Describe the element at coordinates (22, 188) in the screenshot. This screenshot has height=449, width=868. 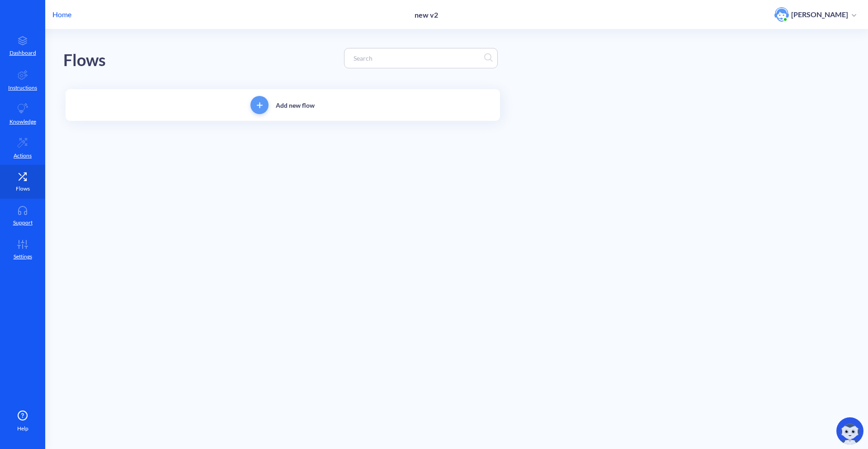
I see `p: Flows` at that location.